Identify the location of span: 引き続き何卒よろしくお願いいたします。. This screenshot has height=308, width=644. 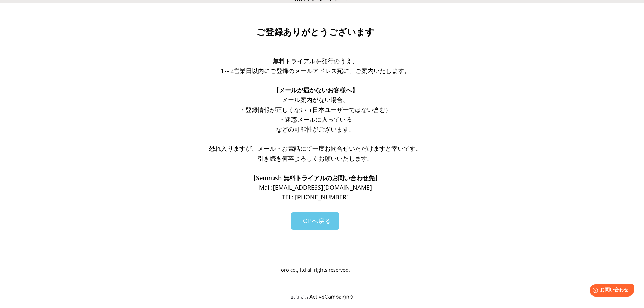
(315, 158).